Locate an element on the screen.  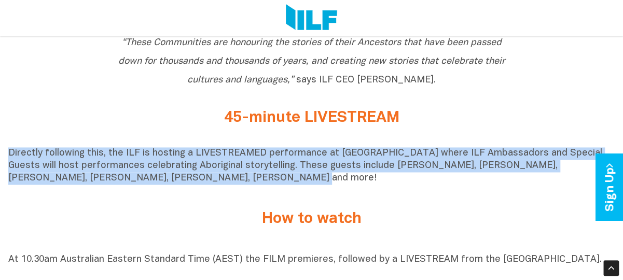
h2: How to watch is located at coordinates (312, 219).